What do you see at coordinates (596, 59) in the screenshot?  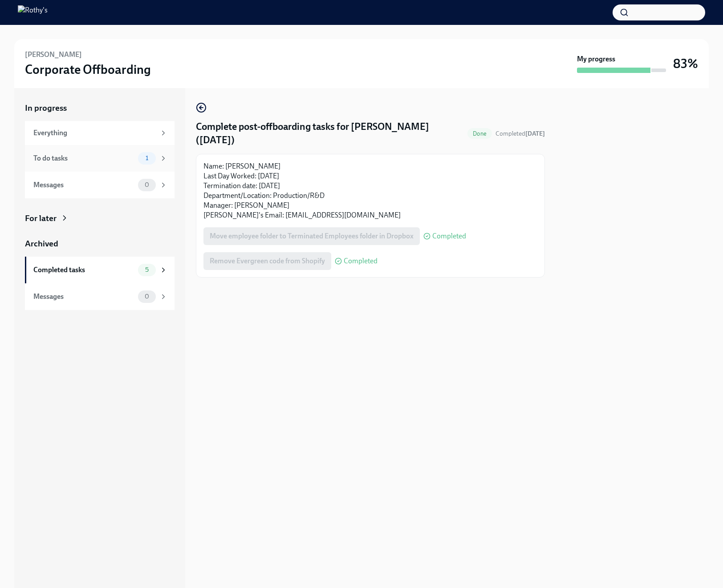 I see `strong: My progress` at bounding box center [596, 59].